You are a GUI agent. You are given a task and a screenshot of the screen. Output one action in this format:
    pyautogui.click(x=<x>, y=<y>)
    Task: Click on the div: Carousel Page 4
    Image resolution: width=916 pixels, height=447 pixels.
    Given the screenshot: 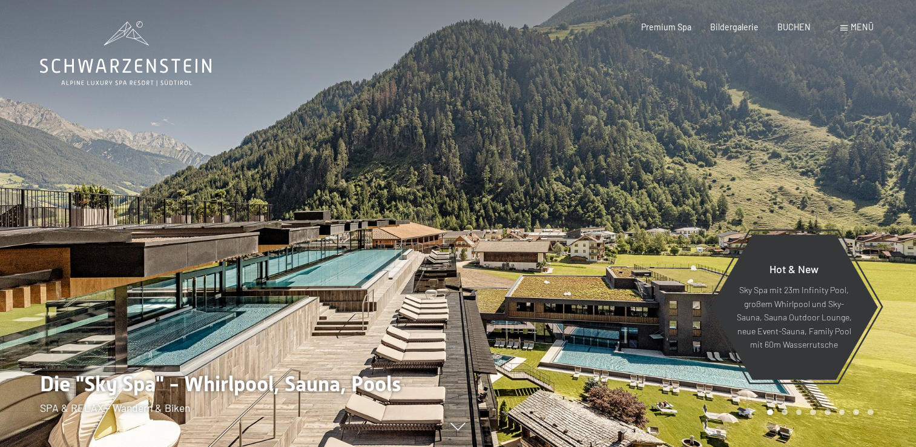 What is the action you would take?
    pyautogui.click(x=813, y=412)
    